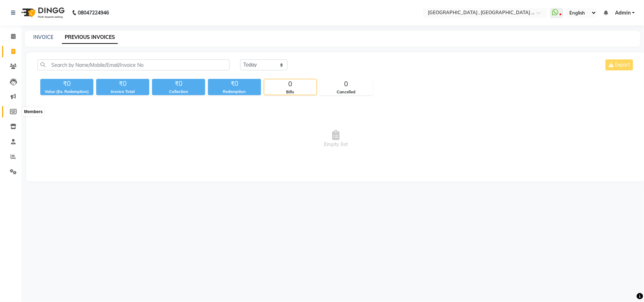 This screenshot has height=302, width=644. I want to click on div: Invoice Total, so click(123, 92).